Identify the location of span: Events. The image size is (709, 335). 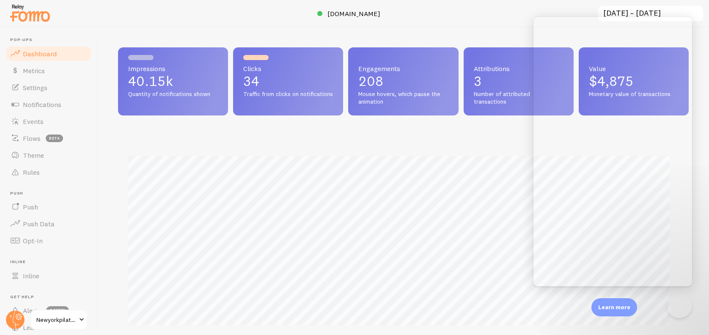
(33, 121).